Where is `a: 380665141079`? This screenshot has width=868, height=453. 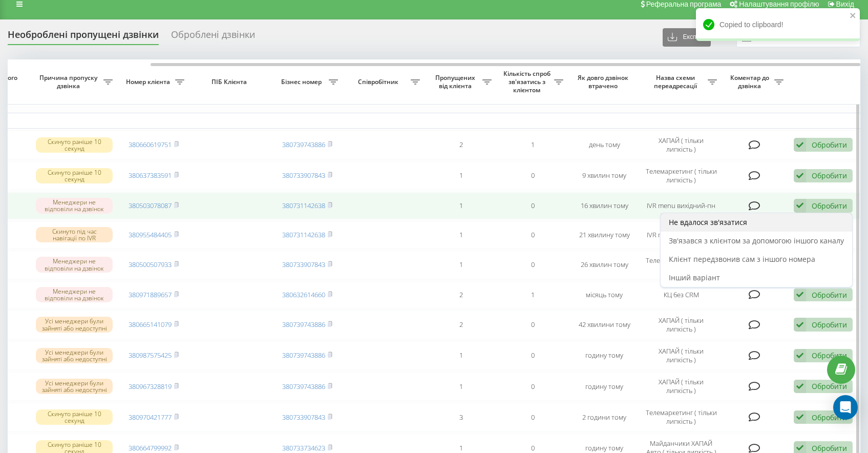 a: 380665141079 is located at coordinates (150, 324).